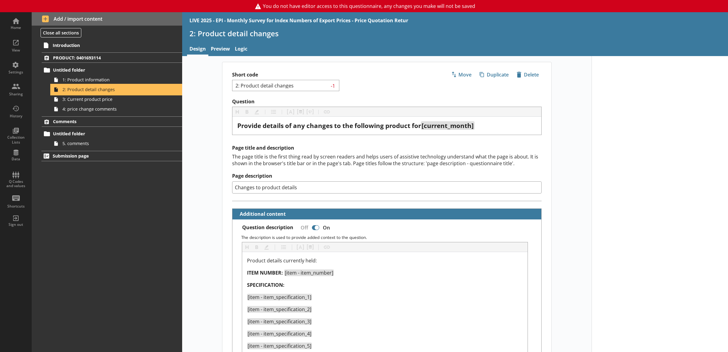 This screenshot has height=352, width=728. Describe the element at coordinates (116, 80) in the screenshot. I see `a: 1: Product information` at that location.